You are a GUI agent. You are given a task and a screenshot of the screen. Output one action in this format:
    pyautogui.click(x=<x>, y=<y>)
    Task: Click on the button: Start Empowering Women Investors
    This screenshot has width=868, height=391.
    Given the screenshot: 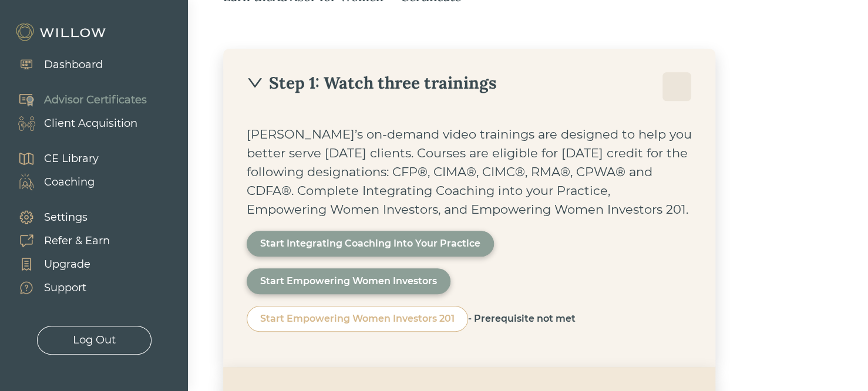 What is the action you would take?
    pyautogui.click(x=348, y=281)
    